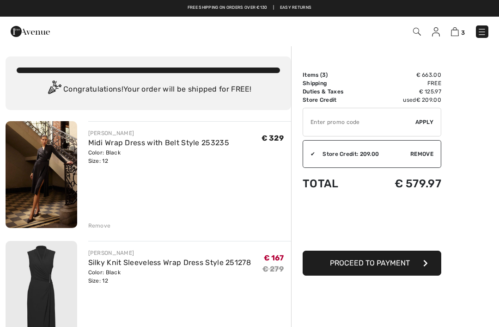 This screenshot has height=327, width=499. What do you see at coordinates (273, 138) in the screenshot?
I see `span: € 329` at bounding box center [273, 138].